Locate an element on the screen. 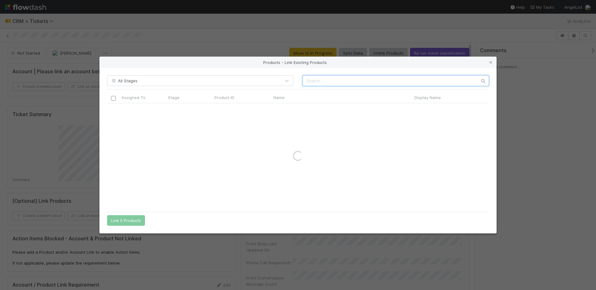  span: Product ID is located at coordinates (224, 97).